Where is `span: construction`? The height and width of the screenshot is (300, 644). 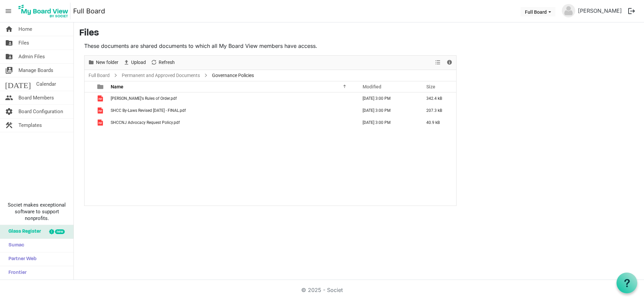
span: construction is located at coordinates (9, 125).